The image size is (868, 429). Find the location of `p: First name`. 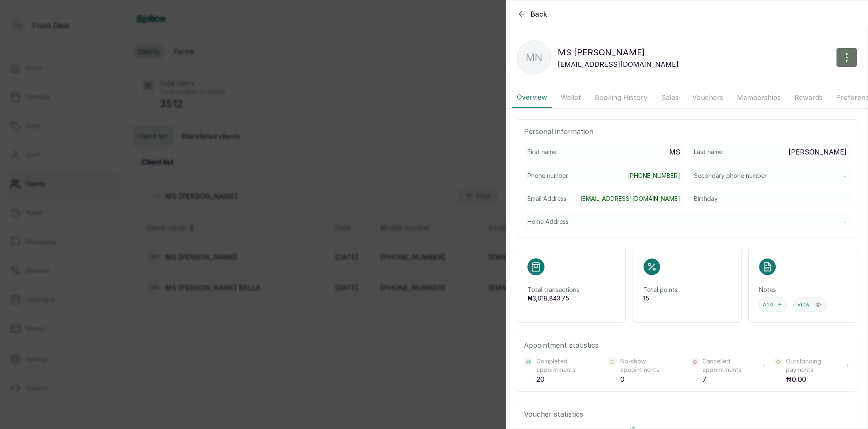

p: First name is located at coordinates (542, 152).